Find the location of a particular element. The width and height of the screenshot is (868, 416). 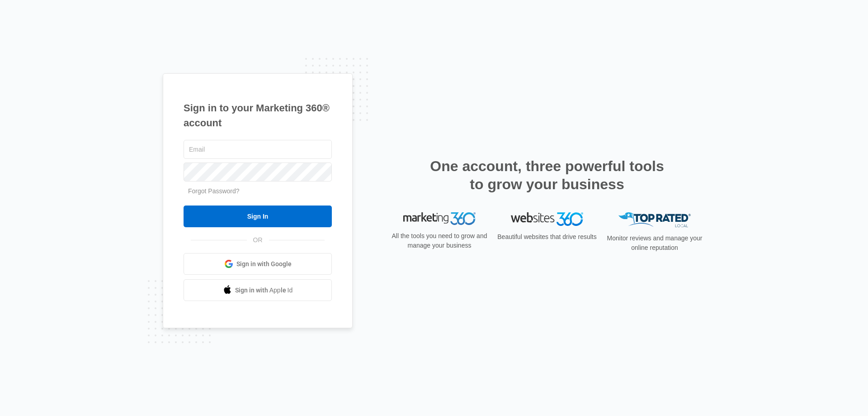

img: Marketing 360 is located at coordinates (440, 218).